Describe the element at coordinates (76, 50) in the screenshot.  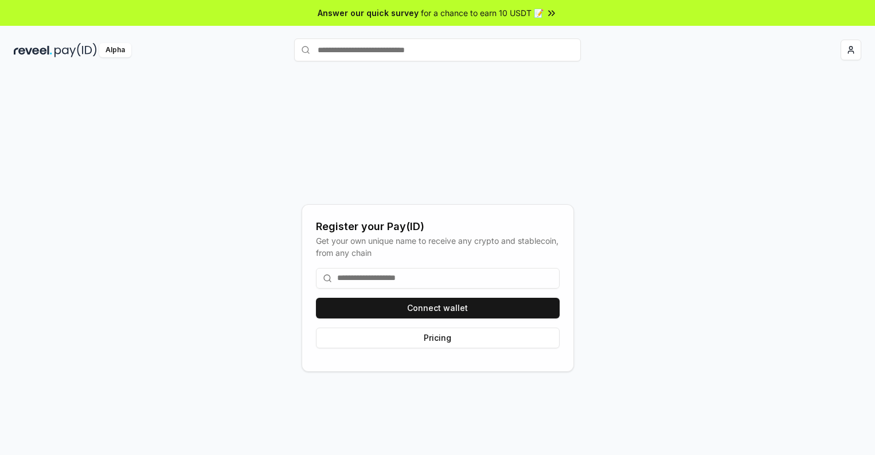
I see `img: pay_id` at that location.